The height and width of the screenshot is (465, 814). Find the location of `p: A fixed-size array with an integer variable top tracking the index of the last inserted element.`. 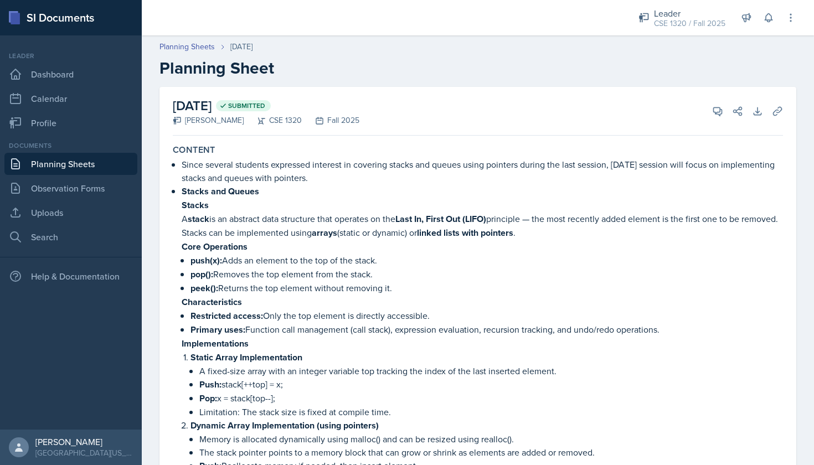

p: A fixed-size array with an integer variable top tracking the index of the last inserted element. is located at coordinates (491, 371).